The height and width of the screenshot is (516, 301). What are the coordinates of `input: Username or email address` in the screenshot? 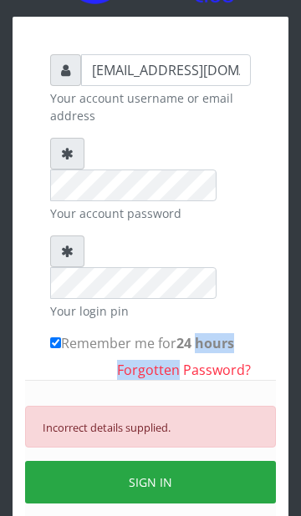 It's located at (165, 70).